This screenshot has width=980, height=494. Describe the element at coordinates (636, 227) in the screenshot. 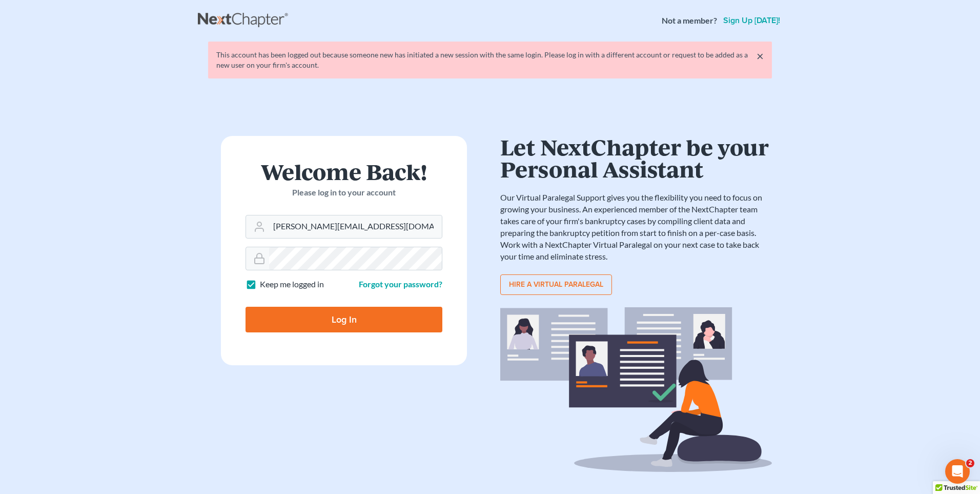

I see `p: Our Virtual Paralegal Support gives you the flexibility you need to focus on growing your busines...` at that location.